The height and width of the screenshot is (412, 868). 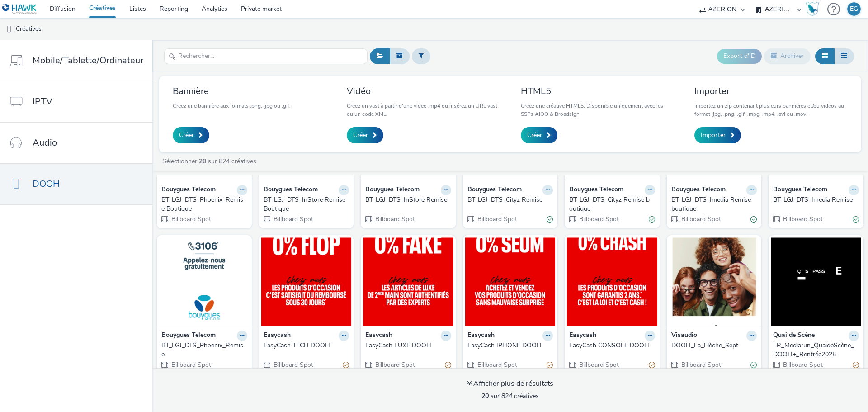 What do you see at coordinates (715, 346) in the screenshot?
I see `a: DOOH_La_Flèche_Sept` at bounding box center [715, 346].